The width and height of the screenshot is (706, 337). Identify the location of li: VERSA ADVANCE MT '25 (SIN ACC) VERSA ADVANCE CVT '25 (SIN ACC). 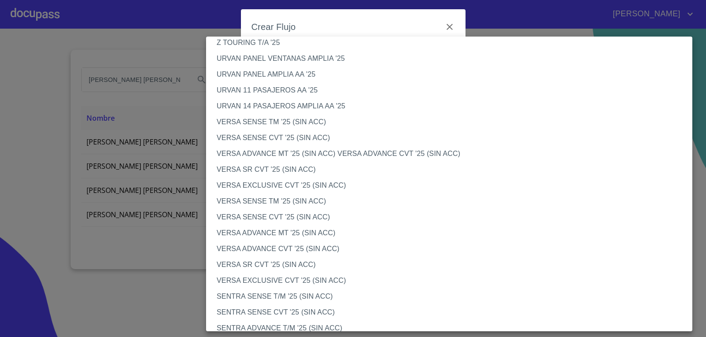
(452, 154).